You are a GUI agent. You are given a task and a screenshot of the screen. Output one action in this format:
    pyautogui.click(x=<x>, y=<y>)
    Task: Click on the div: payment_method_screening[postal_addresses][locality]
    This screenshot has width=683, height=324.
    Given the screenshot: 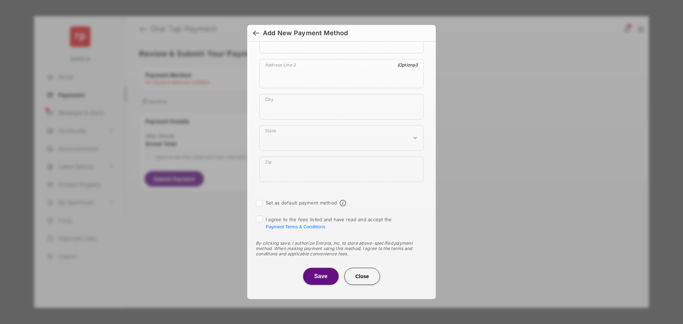 What is the action you would take?
    pyautogui.click(x=341, y=107)
    